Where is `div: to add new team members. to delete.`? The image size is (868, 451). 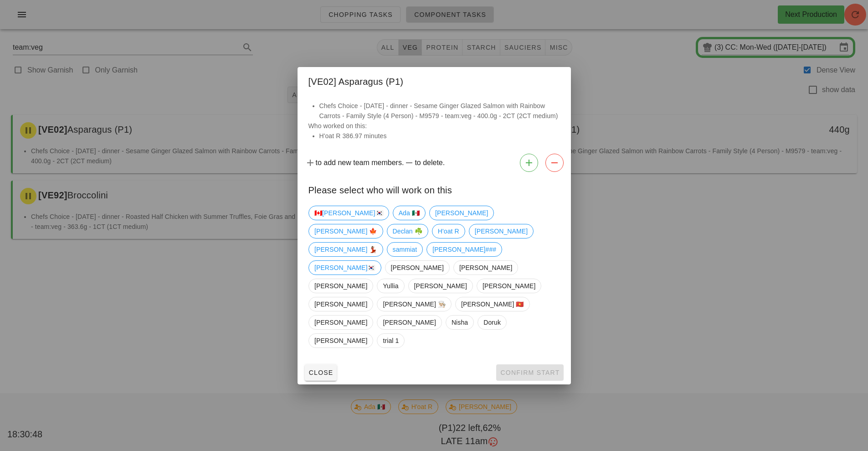
div: to add new team members. to delete. is located at coordinates (434, 163).